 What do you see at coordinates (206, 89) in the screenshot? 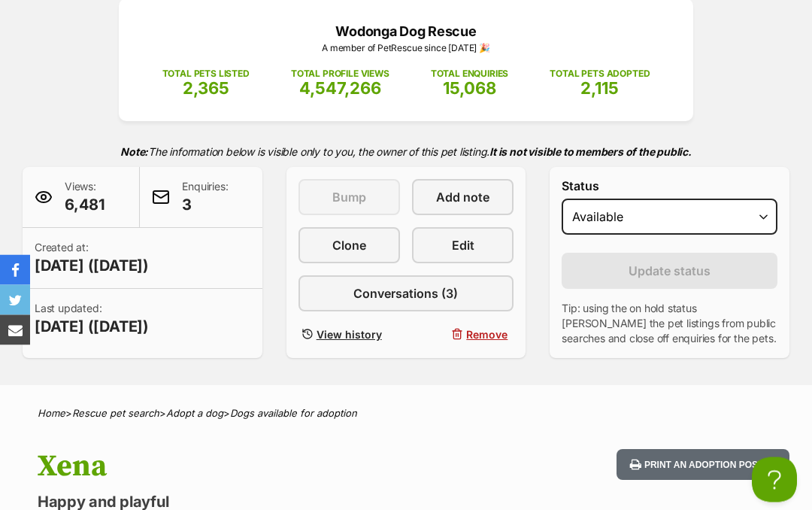
I see `span: 2,365` at bounding box center [206, 89].